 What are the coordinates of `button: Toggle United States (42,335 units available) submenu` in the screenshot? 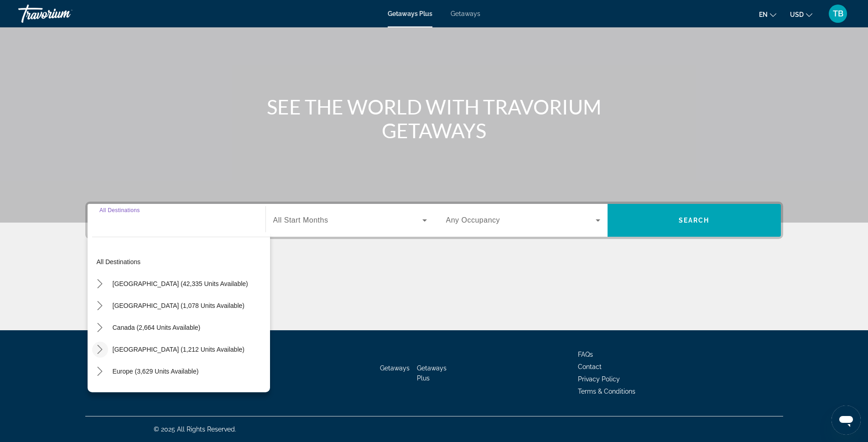 It's located at (100, 284).